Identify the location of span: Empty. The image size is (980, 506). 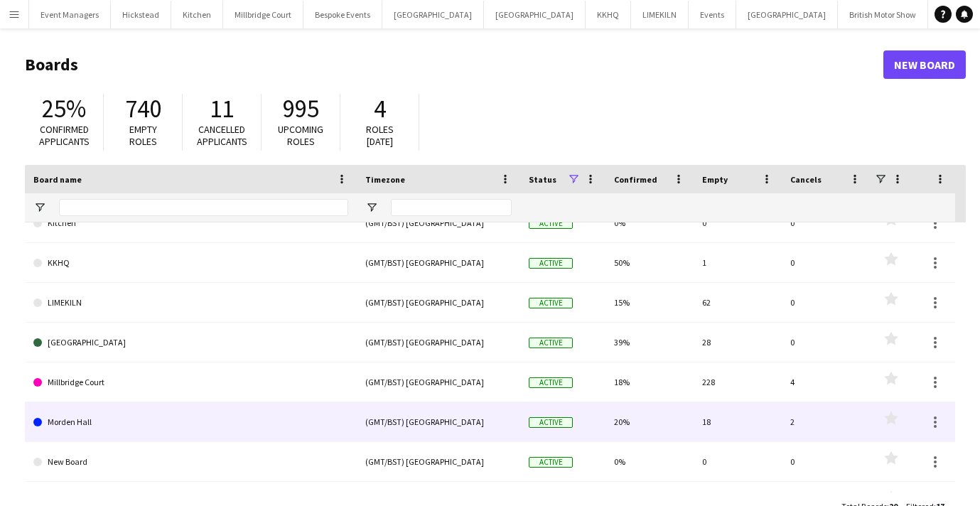
(715, 179).